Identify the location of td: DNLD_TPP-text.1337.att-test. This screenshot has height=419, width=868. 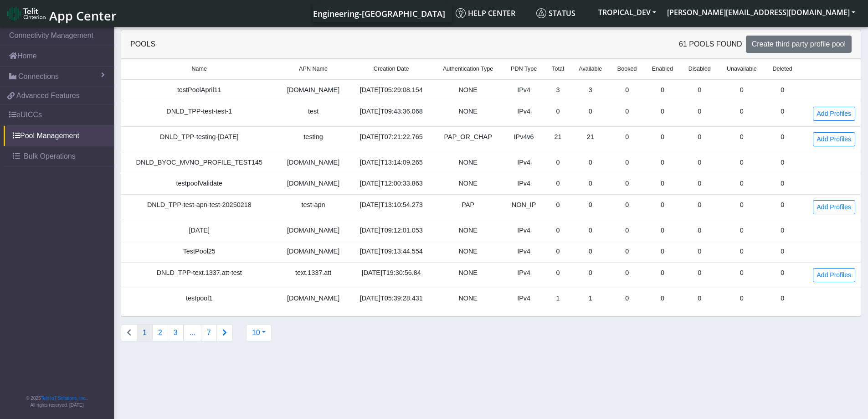
(199, 275).